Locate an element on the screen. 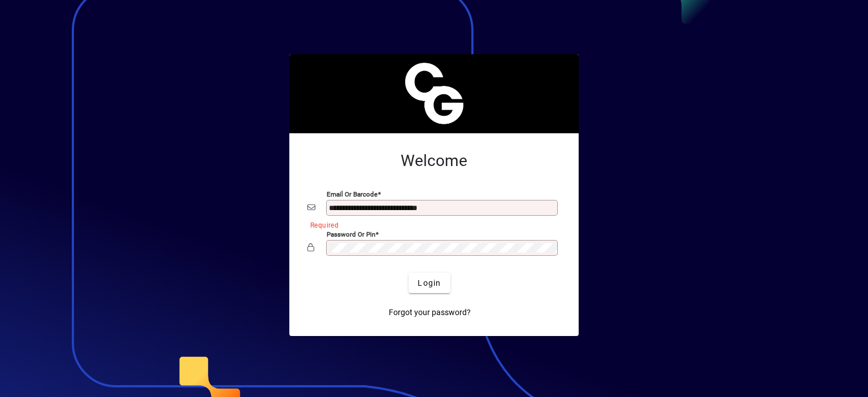  mat-error: Required is located at coordinates (431, 225).